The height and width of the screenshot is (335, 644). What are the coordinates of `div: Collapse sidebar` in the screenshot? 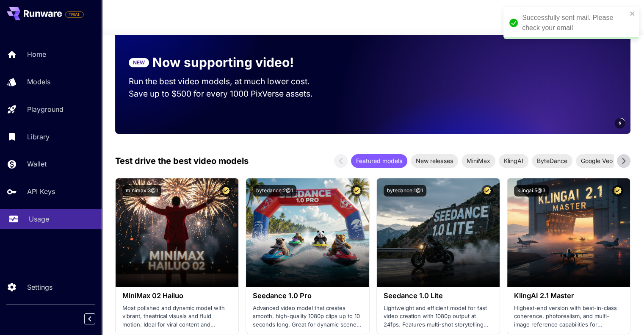 It's located at (96, 318).